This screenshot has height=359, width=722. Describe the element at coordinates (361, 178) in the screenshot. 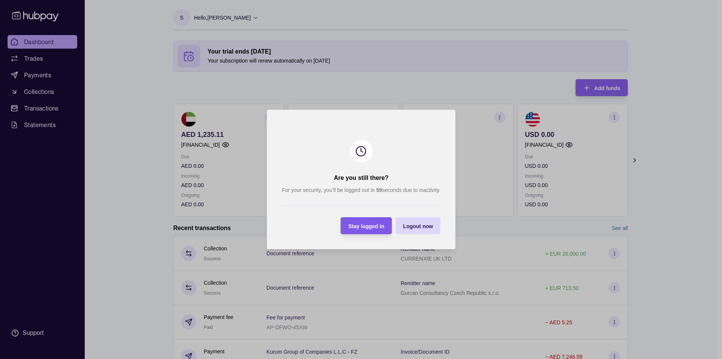

I see `h2: Are you still there?` at that location.